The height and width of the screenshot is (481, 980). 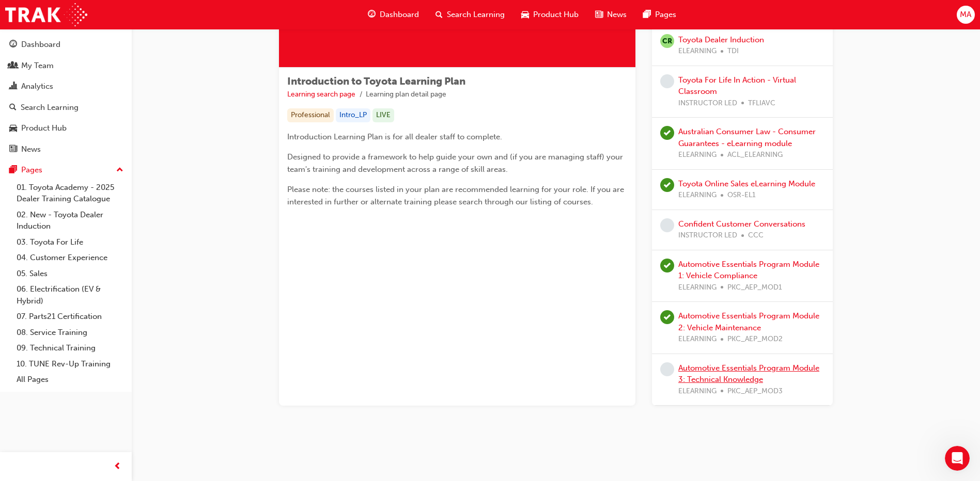 I want to click on span: learningRecordVerb_COMPLETE-icon, so click(x=667, y=133).